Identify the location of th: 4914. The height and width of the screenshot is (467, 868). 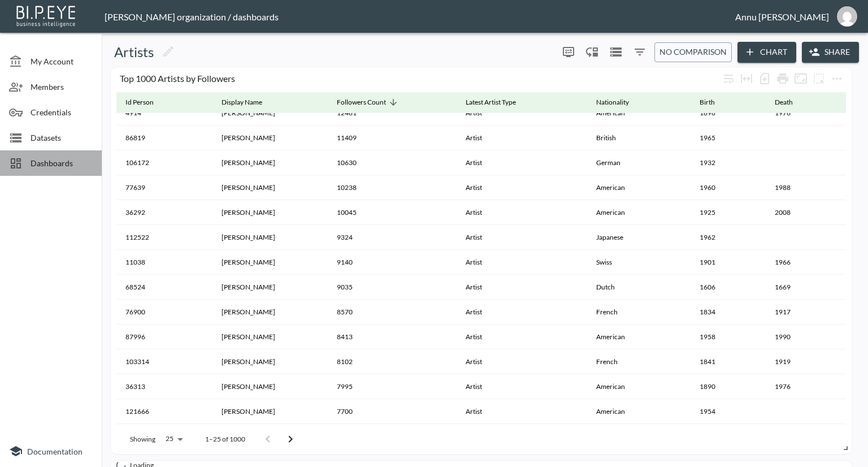
(165, 113).